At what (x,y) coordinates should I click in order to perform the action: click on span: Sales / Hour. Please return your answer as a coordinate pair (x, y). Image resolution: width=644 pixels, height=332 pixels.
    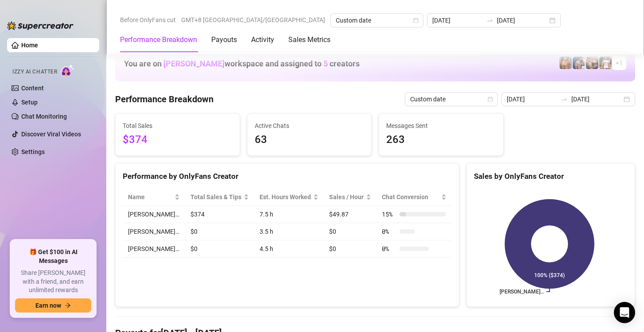
    Looking at the image, I should click on (346, 197).